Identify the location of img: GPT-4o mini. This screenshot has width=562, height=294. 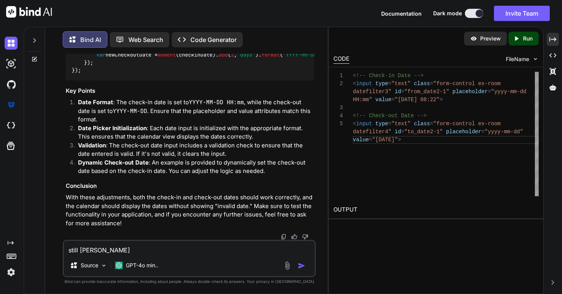
(119, 266).